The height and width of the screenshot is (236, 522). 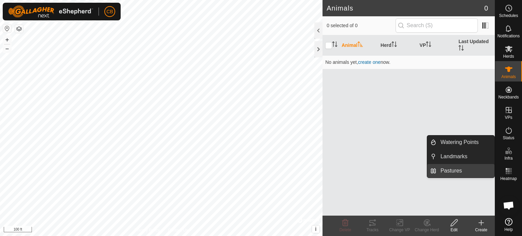 What do you see at coordinates (465, 157) in the screenshot?
I see `a: Landmarks` at bounding box center [465, 157].